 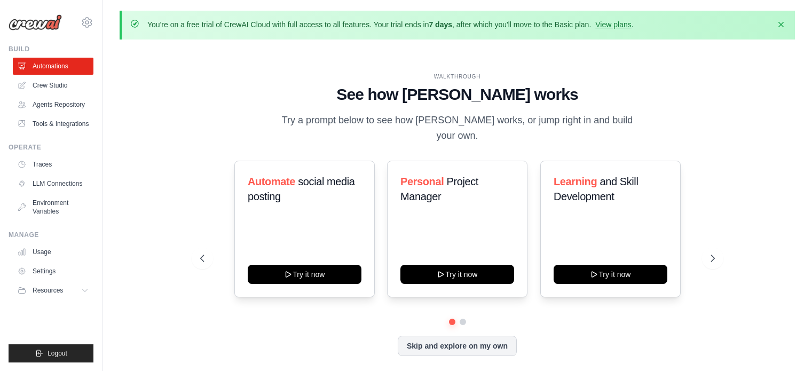 I want to click on a: Crew Studio, so click(x=53, y=85).